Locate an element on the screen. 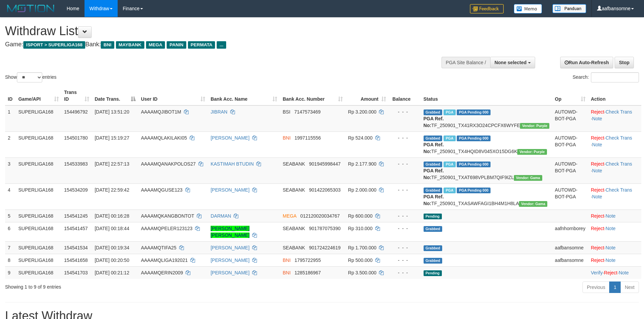 This screenshot has height=319, width=644. th: ID is located at coordinates (10, 95).